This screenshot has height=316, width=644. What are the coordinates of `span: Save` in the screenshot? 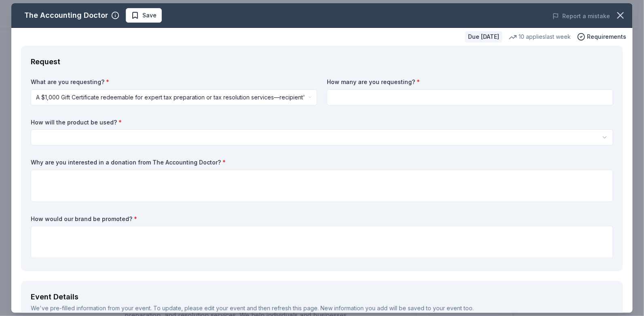 It's located at (149, 16).